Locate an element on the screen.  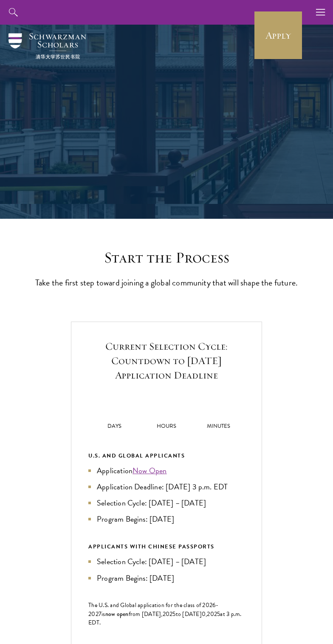
p: Days is located at coordinates (114, 426).